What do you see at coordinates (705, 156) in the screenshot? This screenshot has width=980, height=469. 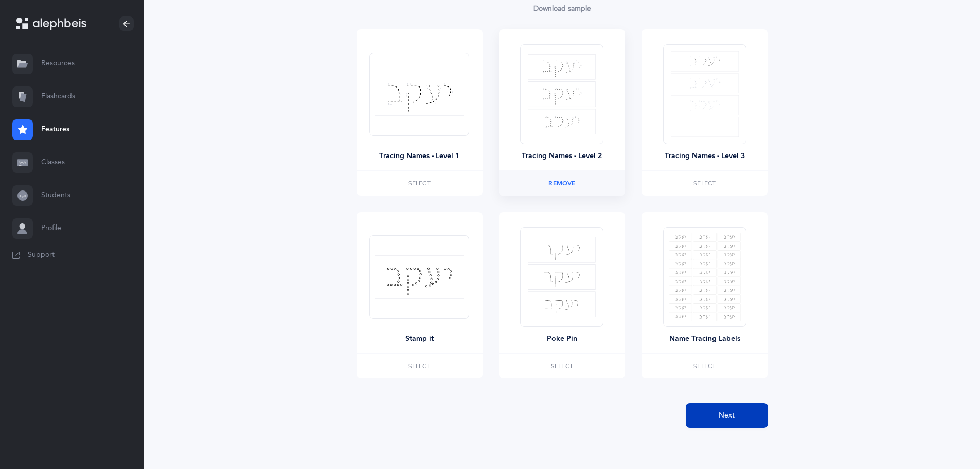 I see `div: Tracing Names - Level 3` at bounding box center [705, 156].